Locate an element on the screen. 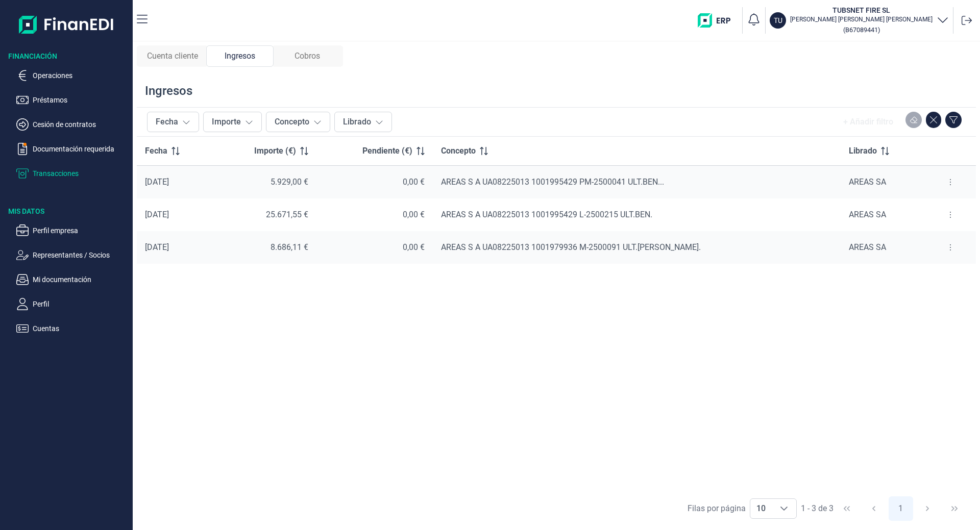  p: TU is located at coordinates (778, 20).